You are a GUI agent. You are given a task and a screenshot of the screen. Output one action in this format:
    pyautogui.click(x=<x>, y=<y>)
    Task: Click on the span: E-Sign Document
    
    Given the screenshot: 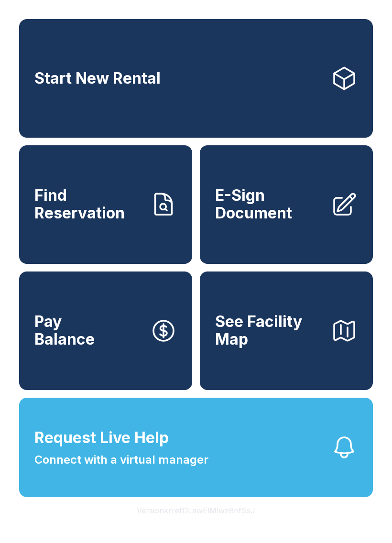 What is the action you would take?
    pyautogui.click(x=269, y=204)
    